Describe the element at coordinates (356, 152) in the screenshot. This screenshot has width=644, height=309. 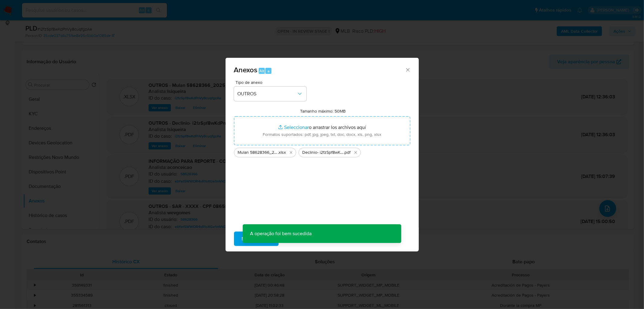
I see `button: Eliminar Declinio- i2fzSpf8wKdPnVy8cuqfgzAe - CPF 08658380629 - ROBSON MELEIPE MACHADO.pdf` at that location.